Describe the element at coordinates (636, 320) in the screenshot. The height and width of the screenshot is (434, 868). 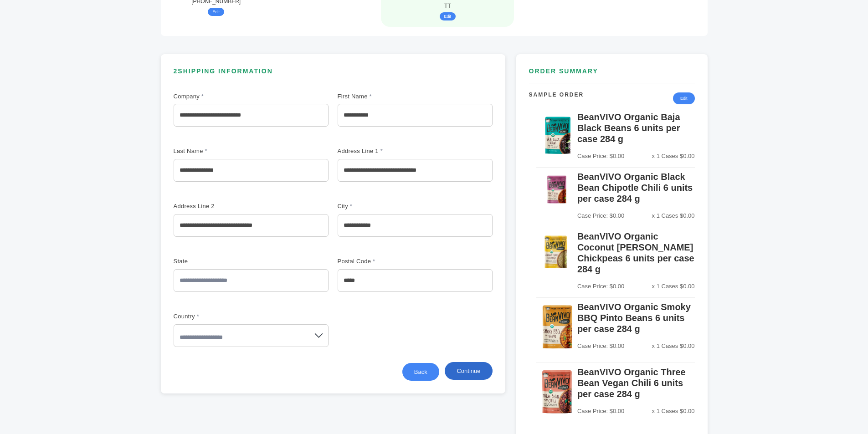
I see `h5: BeanVIVO Organic Smoky BBQ Pinto Beans 6 units per case 284 g` at that location.